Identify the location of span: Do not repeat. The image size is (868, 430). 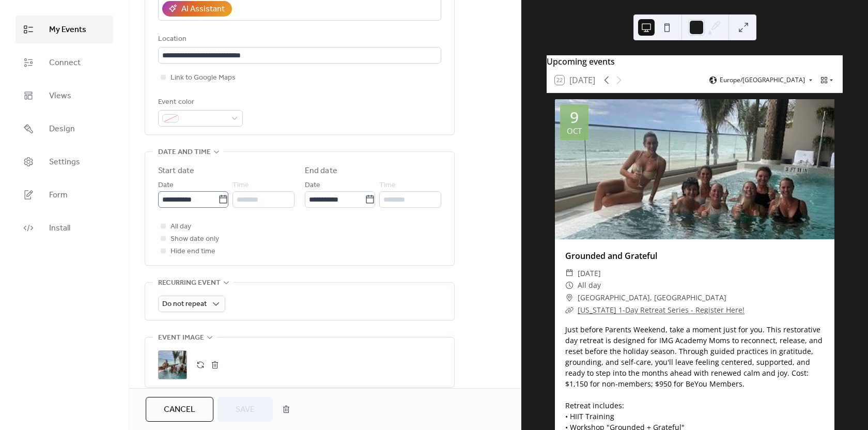
(185, 304).